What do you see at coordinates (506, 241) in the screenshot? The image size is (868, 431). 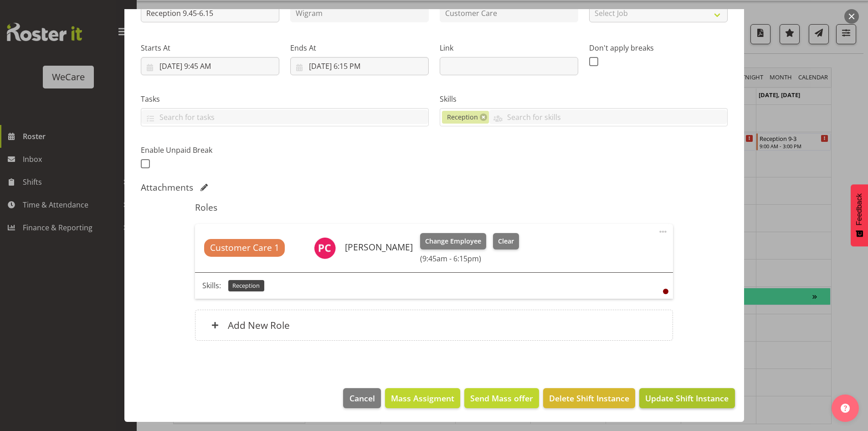 I see `span: Clear` at bounding box center [506, 241].